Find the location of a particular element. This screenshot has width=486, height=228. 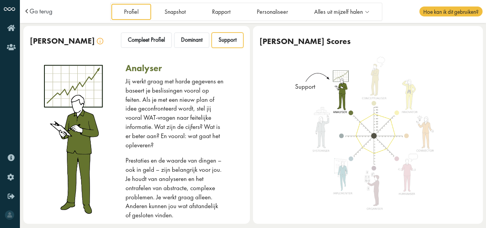

p: Prestaties en de waarde van dingen – ook in geld – zijn belangrijk voor jou. Je houdt van analyse... is located at coordinates (174, 188).